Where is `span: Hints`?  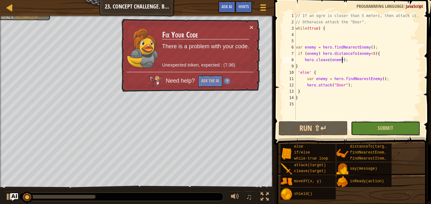 span: Hints is located at coordinates (243, 6).